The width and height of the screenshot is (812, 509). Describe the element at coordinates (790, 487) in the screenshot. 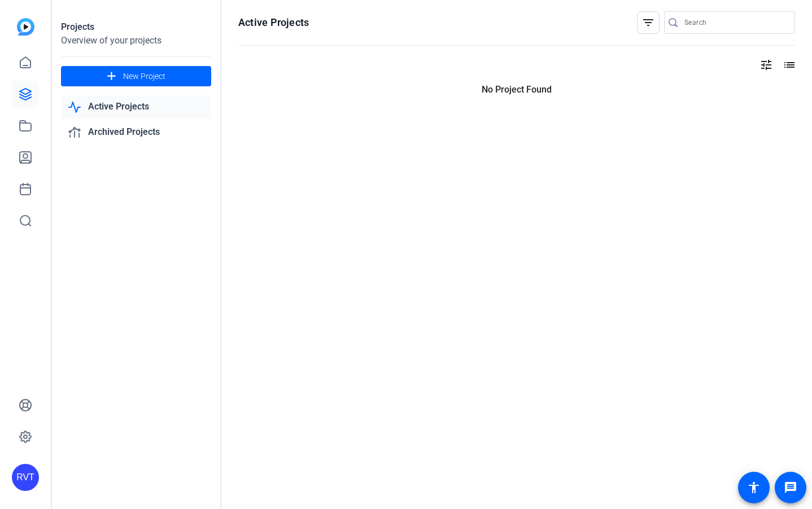

I see `mat-icon: message` at that location.